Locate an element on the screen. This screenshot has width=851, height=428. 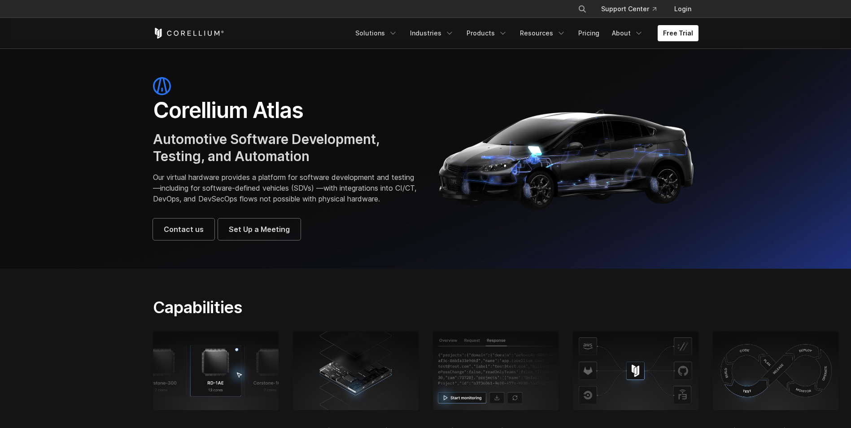
a: Solutions is located at coordinates (376, 33).